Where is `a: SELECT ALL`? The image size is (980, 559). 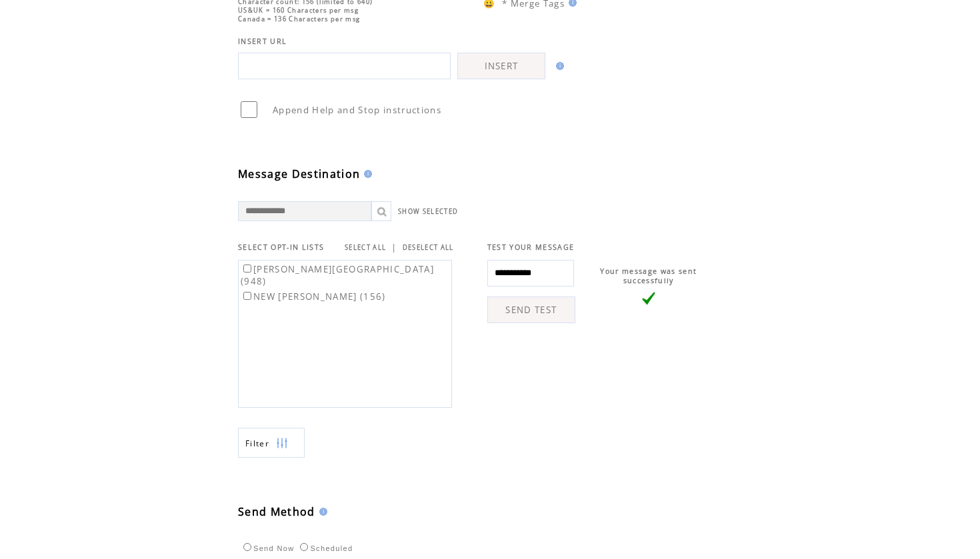 a: SELECT ALL is located at coordinates (365, 247).